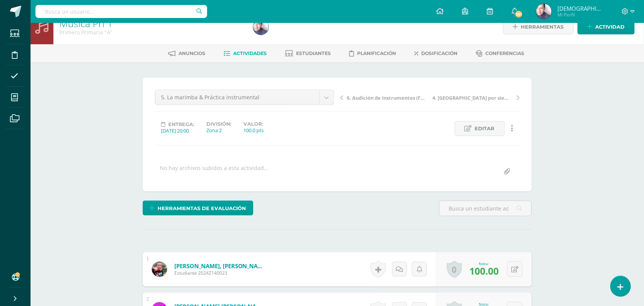 Image resolution: width=644 pixels, height=306 pixels. What do you see at coordinates (485, 128) in the screenshot?
I see `span: Editar` at bounding box center [485, 128].